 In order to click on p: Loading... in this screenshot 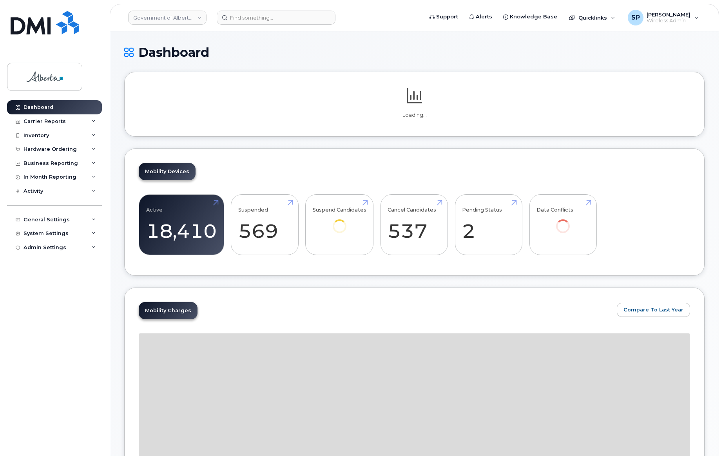, I will do `click(414, 115)`.